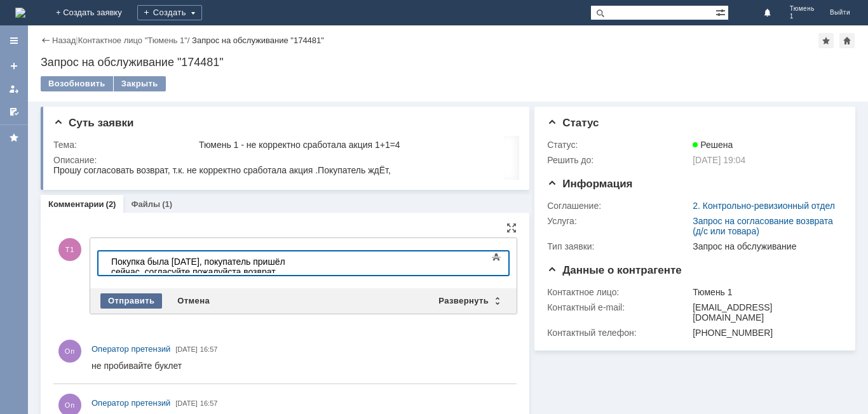 The width and height of the screenshot is (868, 414). Describe the element at coordinates (572, 122) in the screenshot. I see `span: Статус` at that location.